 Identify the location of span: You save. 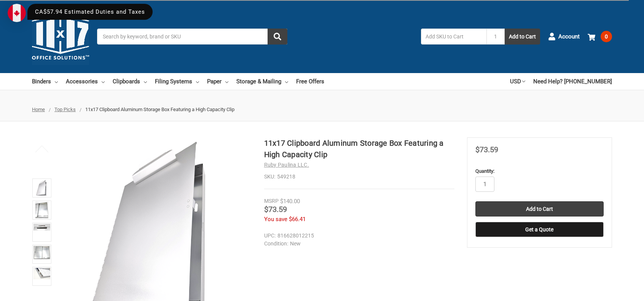
(275, 219).